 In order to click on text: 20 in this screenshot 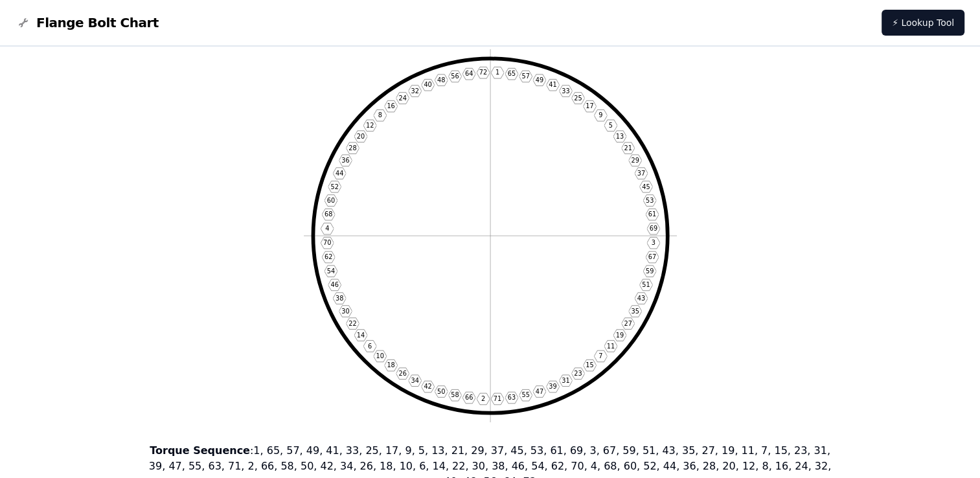, I will do `click(360, 136)`.